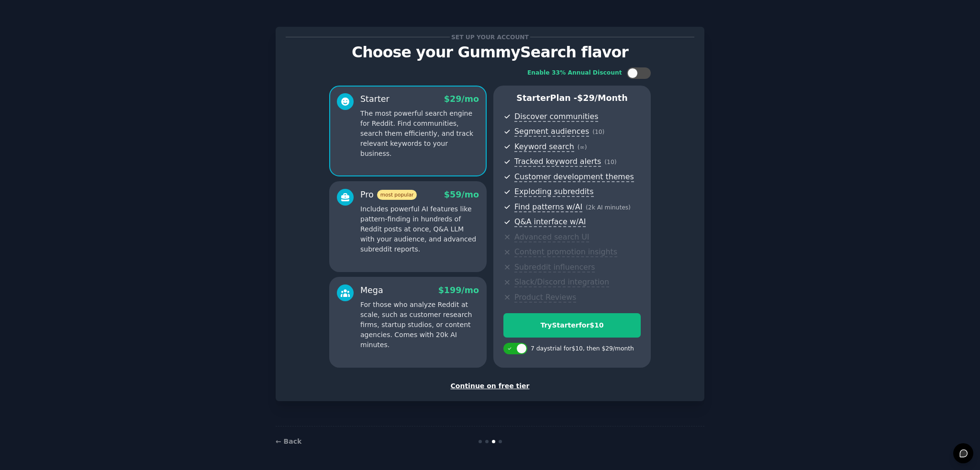 The image size is (980, 470). What do you see at coordinates (490, 386) in the screenshot?
I see `div: Continue on free tier` at bounding box center [490, 386].